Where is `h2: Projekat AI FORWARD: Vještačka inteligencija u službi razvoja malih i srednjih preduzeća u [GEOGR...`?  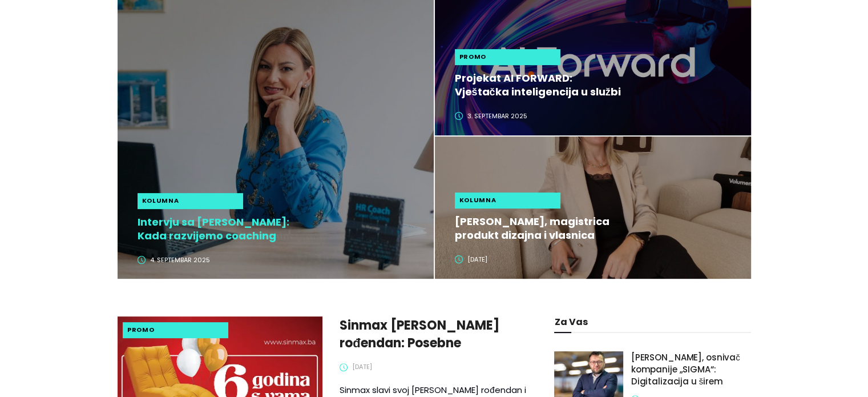 h2: Projekat AI FORWARD: Vještačka inteligencija u službi razvoja malih i srednjih preduzeća u [GEOGR... is located at coordinates (540, 85).